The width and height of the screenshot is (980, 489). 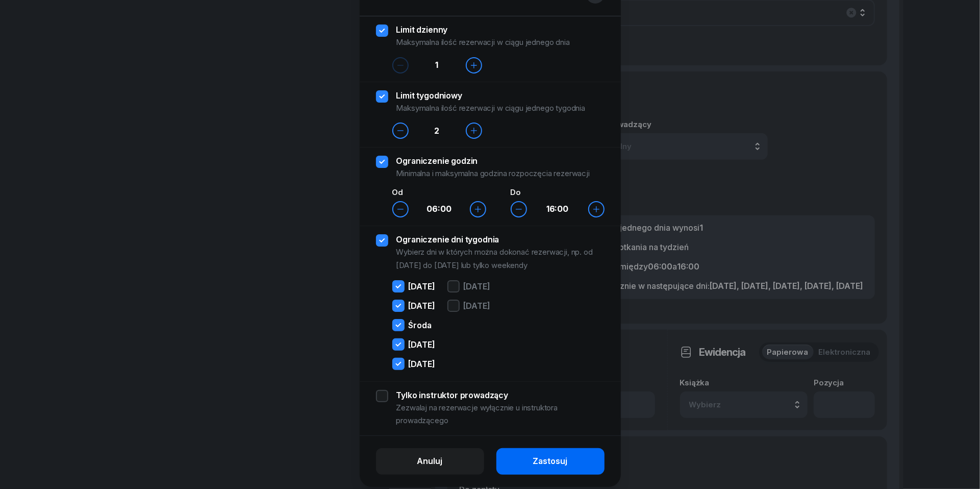 What do you see at coordinates (430, 461) in the screenshot?
I see `button: Anuluj` at bounding box center [430, 461].